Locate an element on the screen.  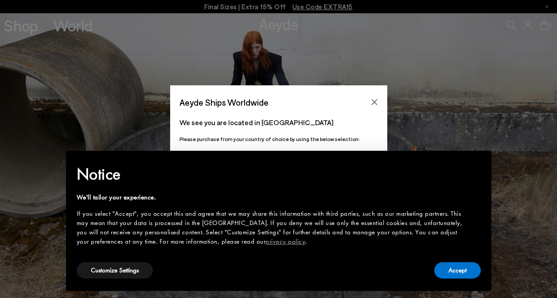
span: Aeyde Ships Worldwide is located at coordinates (224, 102).